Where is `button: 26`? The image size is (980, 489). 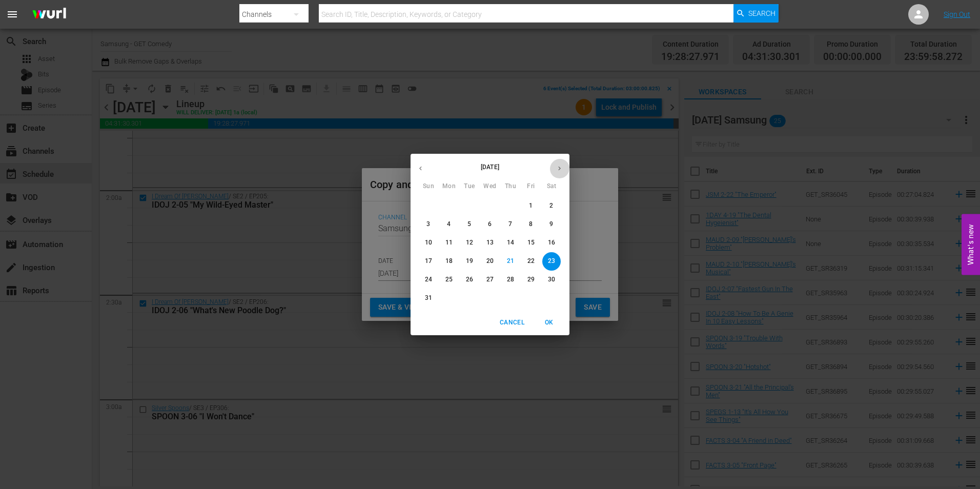 button: 26 is located at coordinates (469, 280).